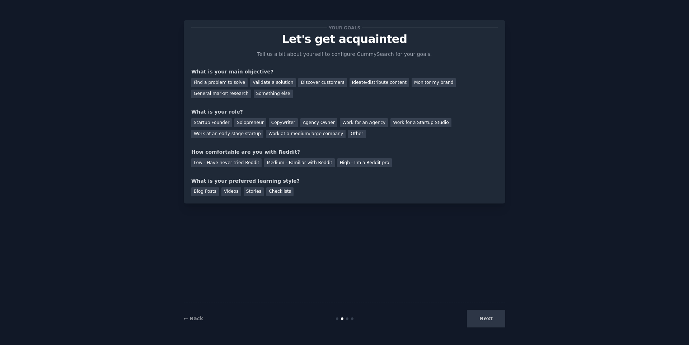  What do you see at coordinates (226, 163) in the screenshot?
I see `div: Low - Have never tried Reddit` at bounding box center [226, 163].